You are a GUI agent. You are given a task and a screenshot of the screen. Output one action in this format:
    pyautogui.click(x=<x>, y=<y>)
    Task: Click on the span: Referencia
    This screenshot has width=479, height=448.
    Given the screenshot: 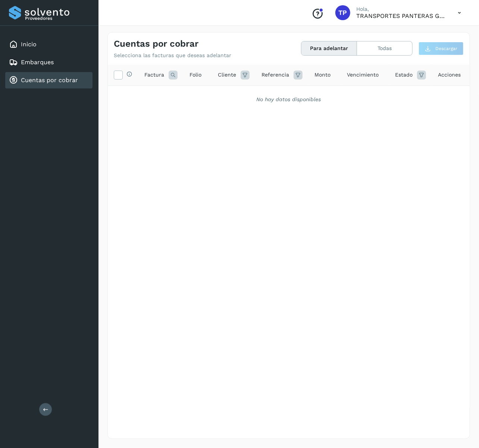 What is the action you would take?
    pyautogui.click(x=276, y=75)
    